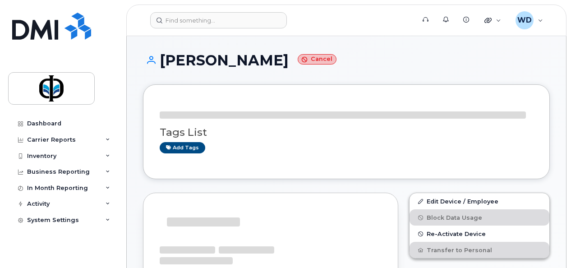  I want to click on span: Re-Activate Device, so click(456, 234).